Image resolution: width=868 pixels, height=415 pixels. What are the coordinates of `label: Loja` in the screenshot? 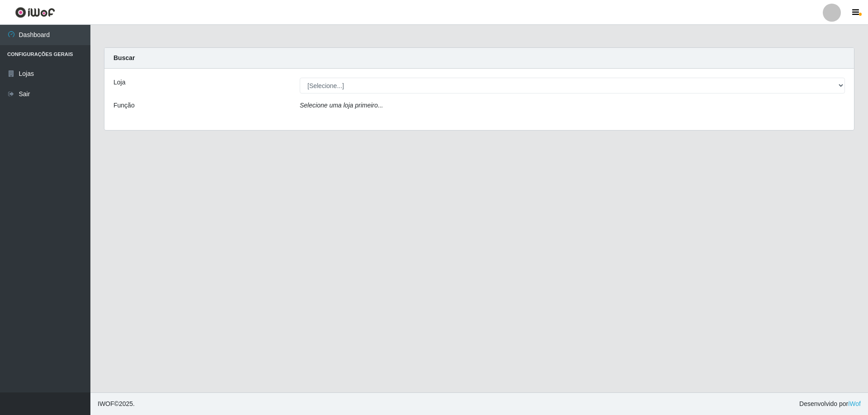 It's located at (119, 82).